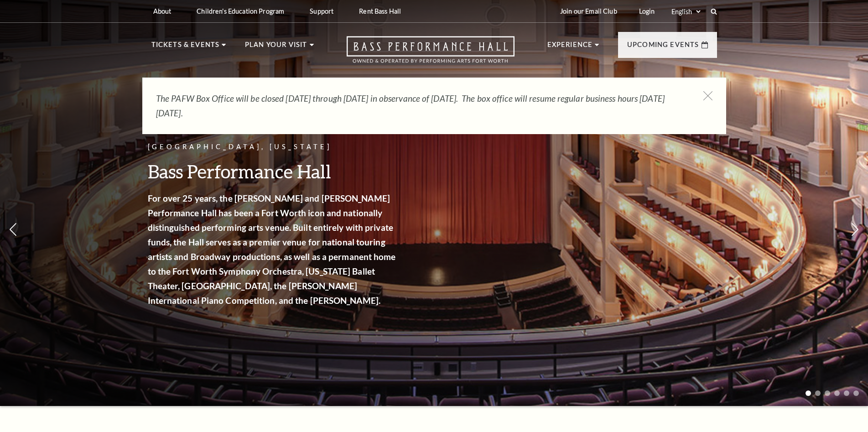  What do you see at coordinates (570, 48) in the screenshot?
I see `p: Experience` at bounding box center [570, 48].